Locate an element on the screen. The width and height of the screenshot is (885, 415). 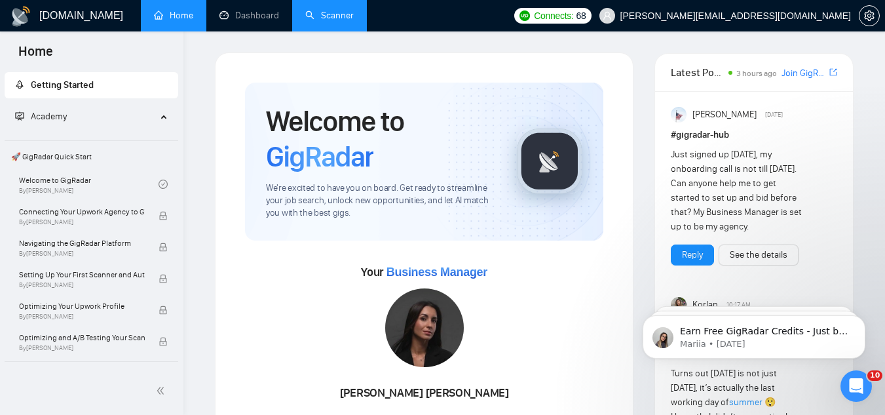
div: message notification from Mariia, 1w ago. Earn Free GigRadar Credits - Just by Sharing Your Story... is located at coordinates (131, 49).